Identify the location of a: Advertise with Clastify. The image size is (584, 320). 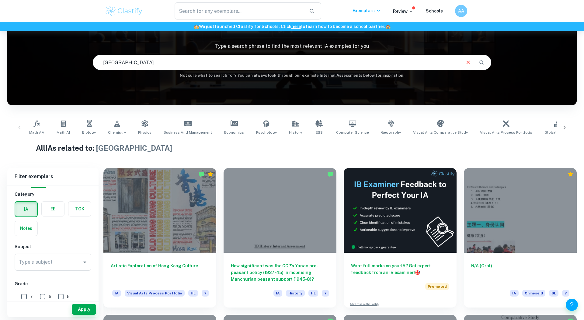
(364, 304).